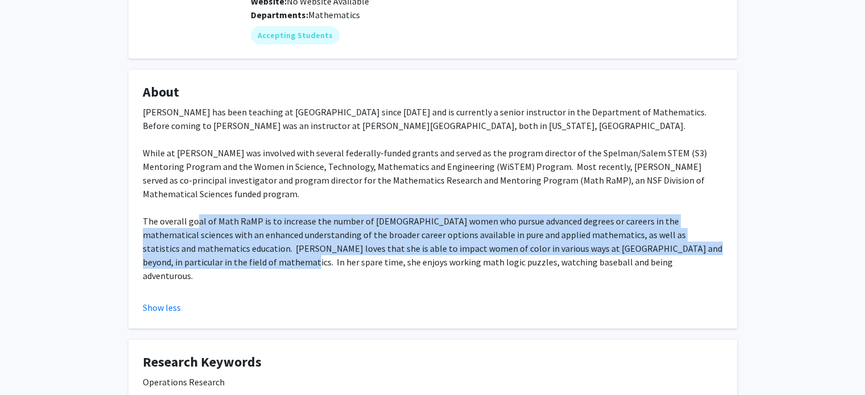 This screenshot has width=865, height=395. I want to click on div: Operations Research, so click(433, 382).